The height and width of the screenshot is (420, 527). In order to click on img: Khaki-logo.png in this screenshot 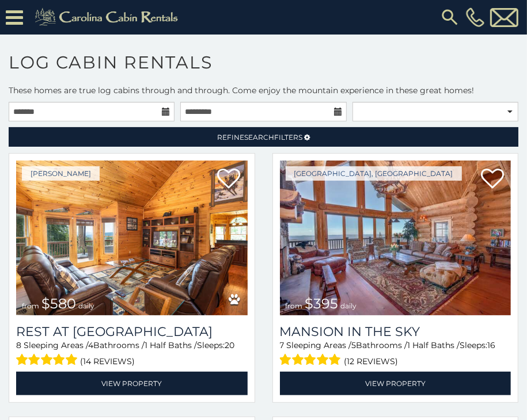, I will do `click(108, 18)`.